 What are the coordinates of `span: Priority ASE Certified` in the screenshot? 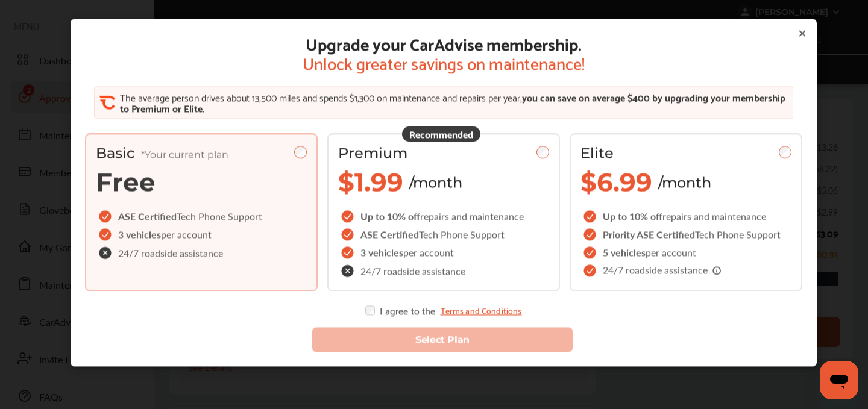 It's located at (649, 234).